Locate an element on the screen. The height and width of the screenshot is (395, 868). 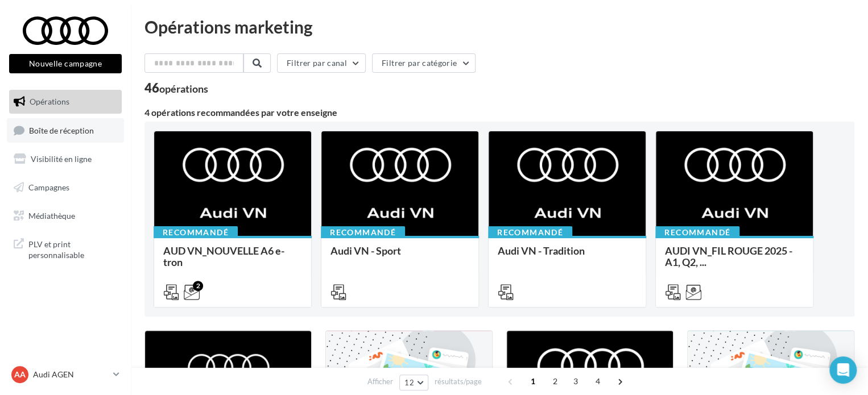
a: Boîte de réception is located at coordinates (66, 130).